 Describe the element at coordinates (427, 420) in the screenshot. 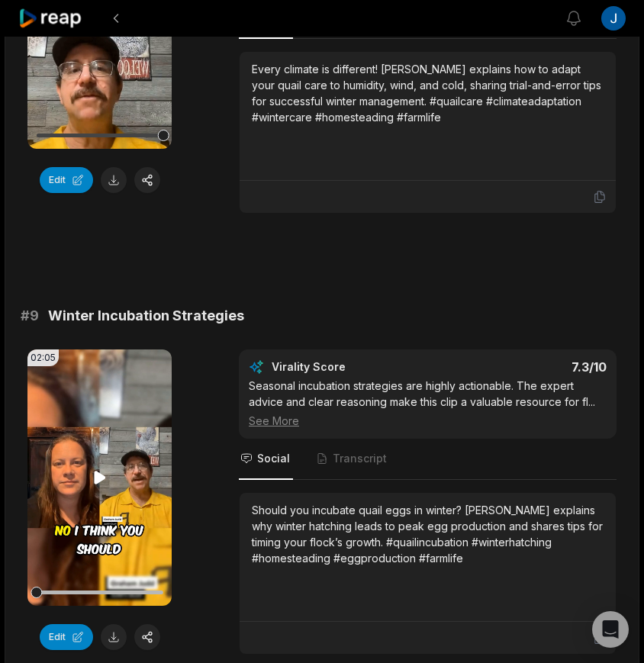

I see `div: See More` at that location.